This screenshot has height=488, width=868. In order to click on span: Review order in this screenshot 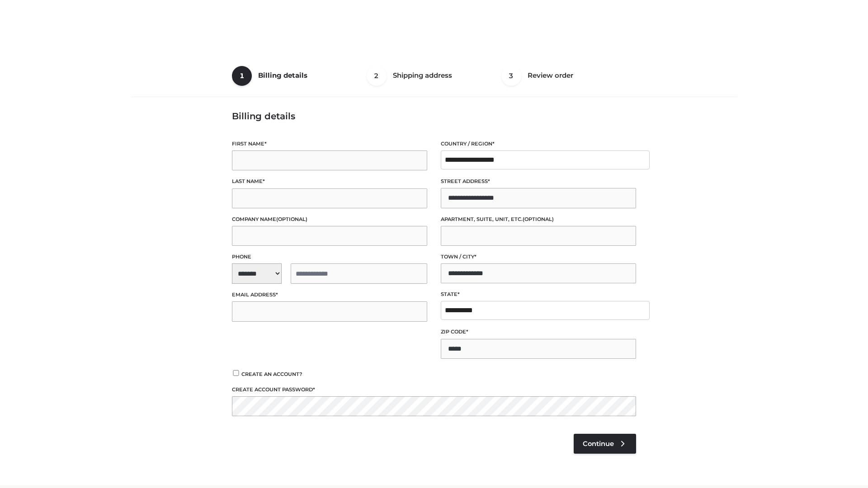, I will do `click(550, 75)`.